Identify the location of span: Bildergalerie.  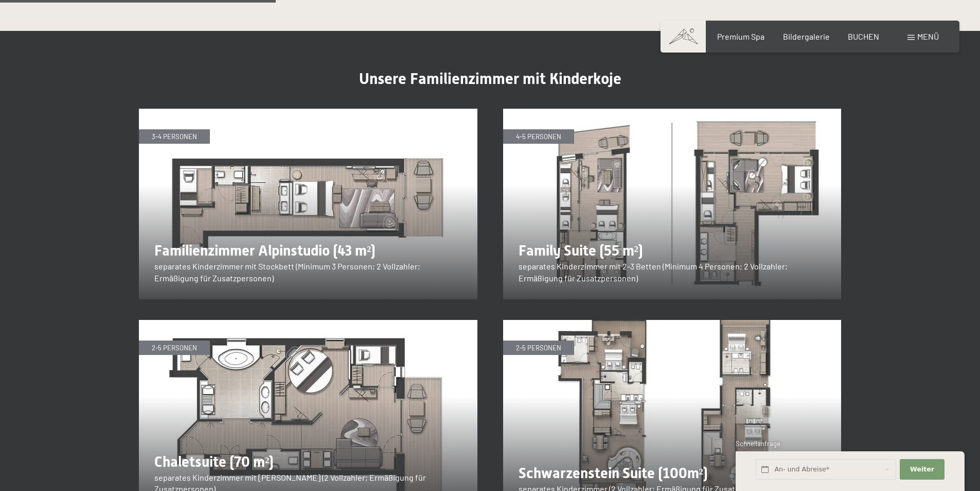
(806, 36).